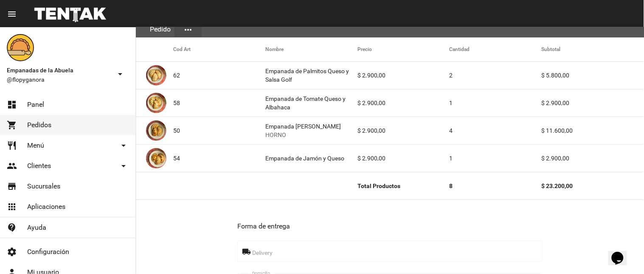 This screenshot has width=644, height=274. I want to click on div: Empanada de Palmitos Queso y Salsa Golf, so click(311, 75).